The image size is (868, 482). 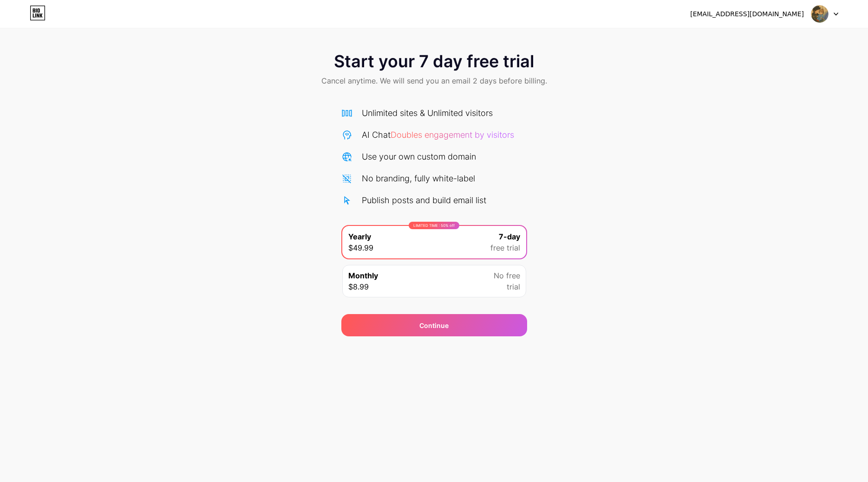 What do you see at coordinates (513, 287) in the screenshot?
I see `span: trial` at bounding box center [513, 287].